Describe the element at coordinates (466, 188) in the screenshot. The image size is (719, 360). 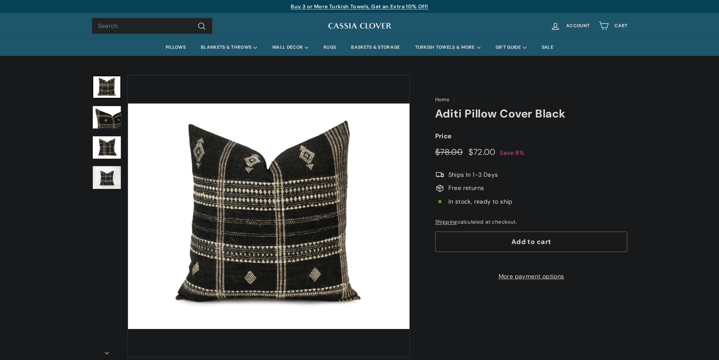
I see `span: Free returns` at that location.